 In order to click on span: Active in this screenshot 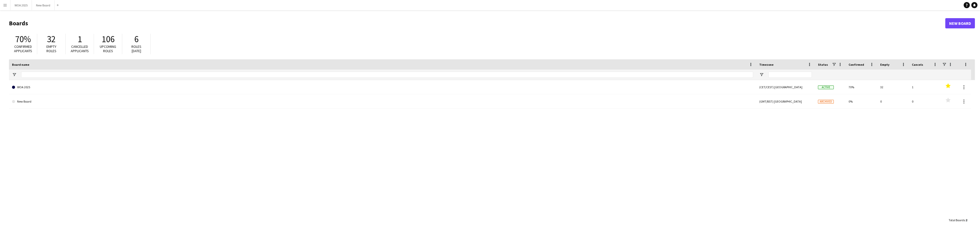, I will do `click(826, 87)`.